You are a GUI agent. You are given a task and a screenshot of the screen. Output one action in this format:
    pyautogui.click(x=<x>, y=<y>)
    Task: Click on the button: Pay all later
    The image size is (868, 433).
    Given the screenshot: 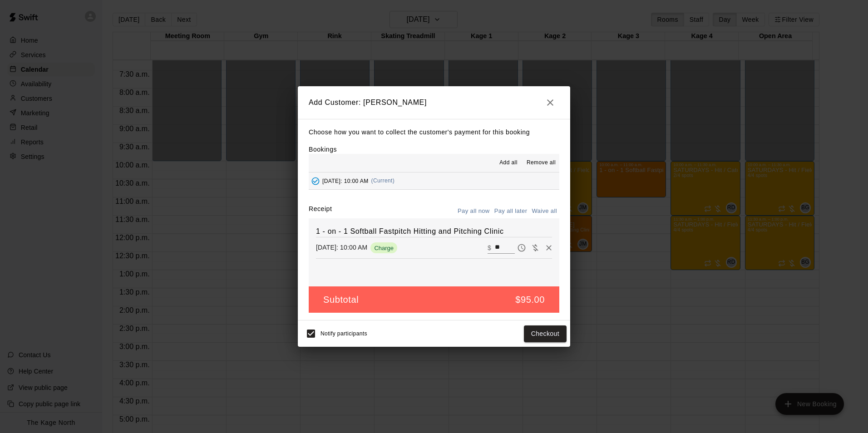 What is the action you would take?
    pyautogui.click(x=511, y=211)
    